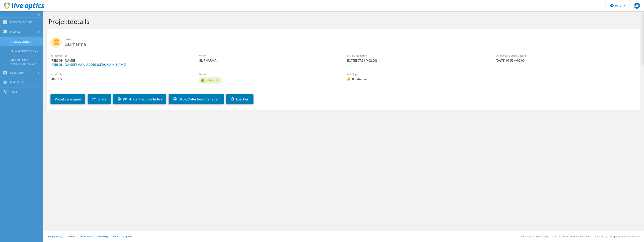 The image size is (644, 242). Describe the element at coordinates (128, 237) in the screenshot. I see `a: Support` at that location.